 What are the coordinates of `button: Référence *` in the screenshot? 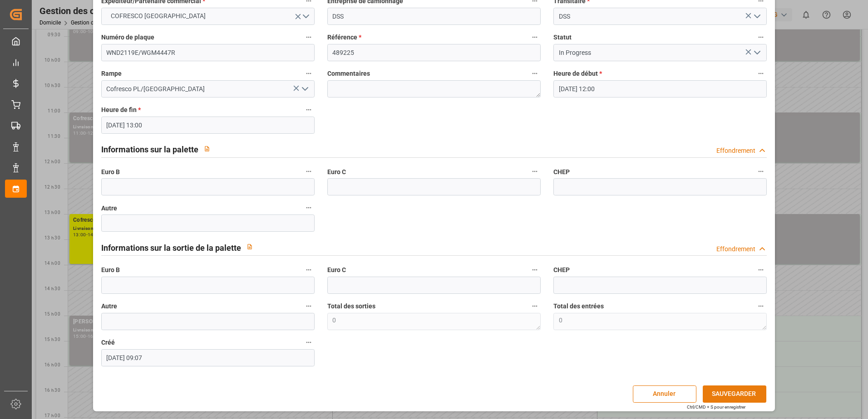 It's located at (535, 37).